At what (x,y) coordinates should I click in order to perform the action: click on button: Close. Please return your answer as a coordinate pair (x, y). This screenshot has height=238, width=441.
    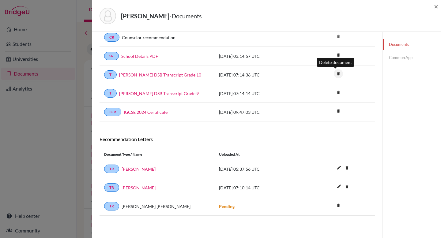
    Looking at the image, I should click on (436, 6).